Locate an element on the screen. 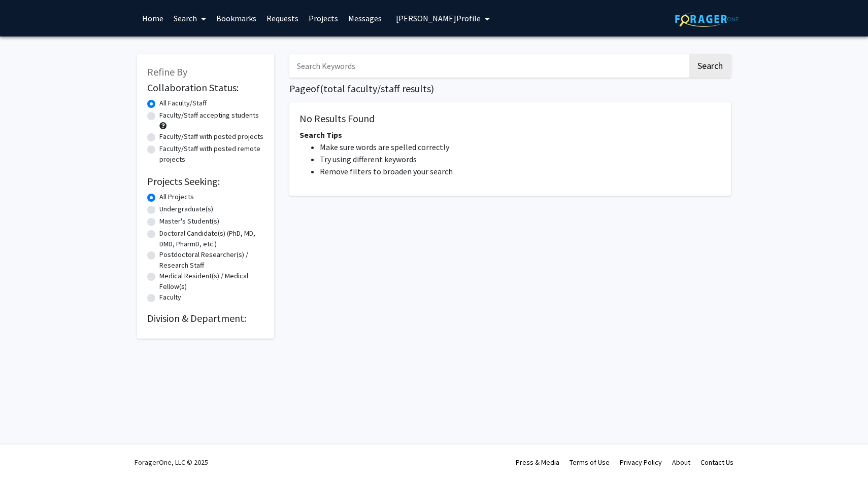 Image resolution: width=868 pixels, height=480 pixels. button: Search is located at coordinates (710, 66).